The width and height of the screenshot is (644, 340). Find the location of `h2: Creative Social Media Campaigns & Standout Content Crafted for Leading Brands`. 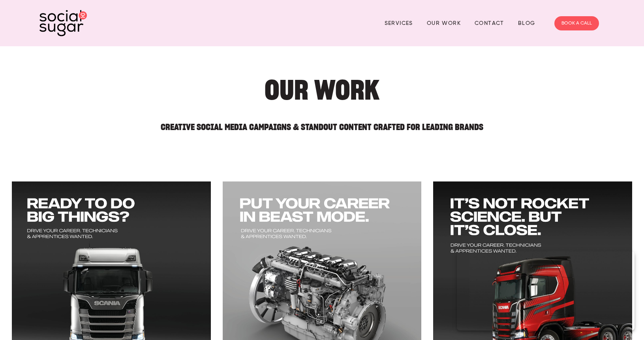

h2: Creative Social Media Campaigns & Standout Content Crafted for Leading Brands is located at coordinates (322, 123).